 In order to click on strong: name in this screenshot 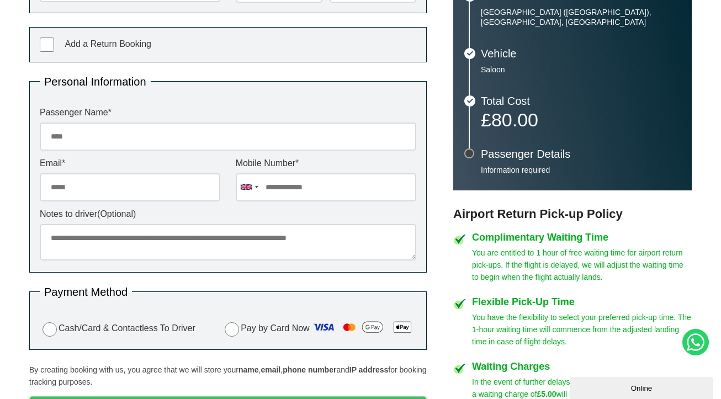, I will do `click(248, 370)`.